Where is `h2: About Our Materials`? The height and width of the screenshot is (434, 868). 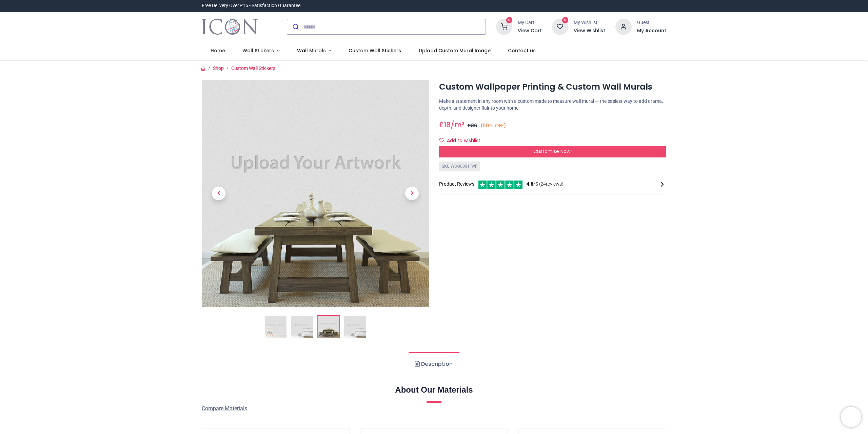 h2: About Our Materials is located at coordinates (434, 390).